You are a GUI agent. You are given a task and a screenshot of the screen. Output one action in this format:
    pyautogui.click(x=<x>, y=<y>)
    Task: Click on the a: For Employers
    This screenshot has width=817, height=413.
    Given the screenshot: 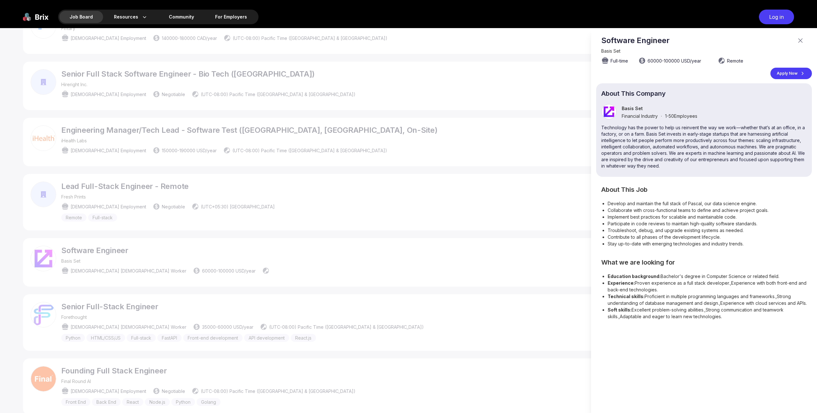 What is the action you would take?
    pyautogui.click(x=231, y=17)
    